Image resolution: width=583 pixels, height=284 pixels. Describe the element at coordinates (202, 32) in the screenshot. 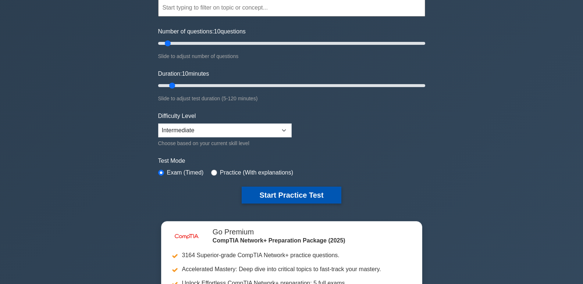

I see `label: Number of questions: questions` at that location.